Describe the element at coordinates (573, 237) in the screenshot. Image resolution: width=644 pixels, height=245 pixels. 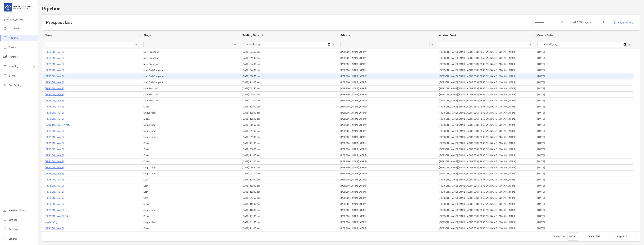
I see `div: Page Size` at that location.